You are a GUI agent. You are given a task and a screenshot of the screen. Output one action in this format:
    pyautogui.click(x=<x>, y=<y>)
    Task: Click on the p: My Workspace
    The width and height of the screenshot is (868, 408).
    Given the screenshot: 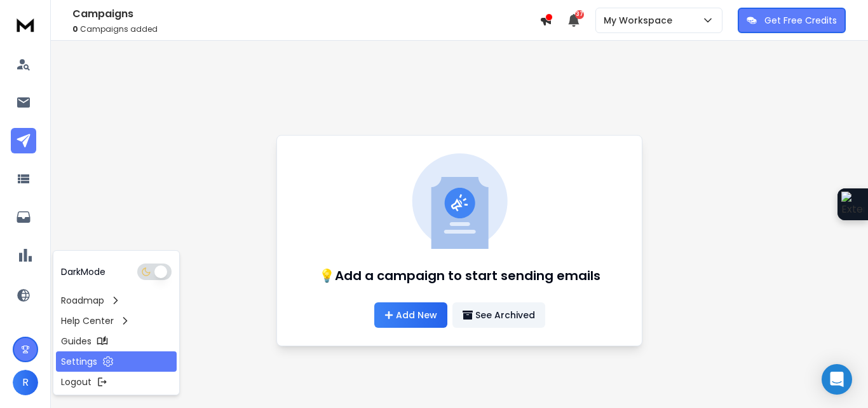 What is the action you would take?
    pyautogui.click(x=641, y=21)
    